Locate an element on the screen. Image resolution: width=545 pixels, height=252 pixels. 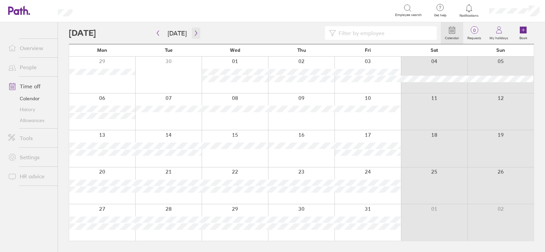
span: Notifications is located at coordinates (469, 16).